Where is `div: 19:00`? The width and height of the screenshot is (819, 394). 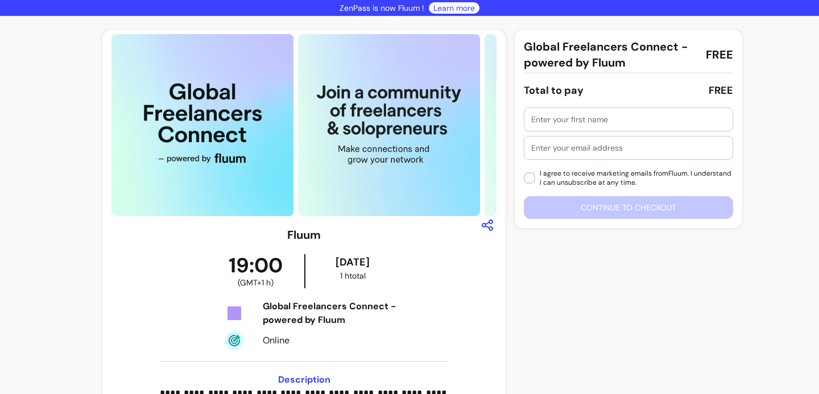
div: 19:00 is located at coordinates (255, 271).